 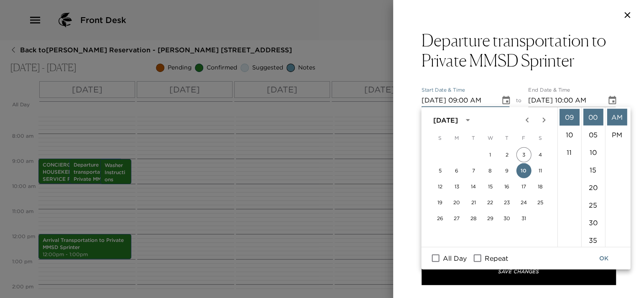 I want to click on button: 20, so click(x=457, y=203).